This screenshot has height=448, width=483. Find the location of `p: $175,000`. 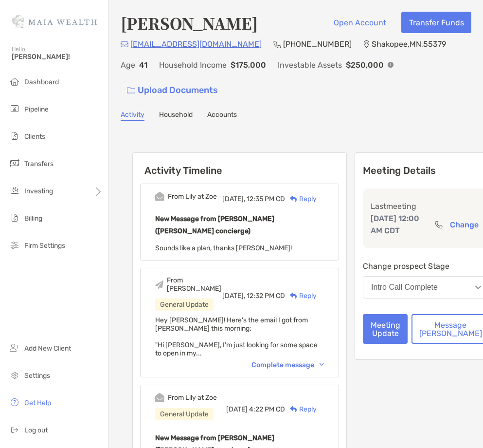

p: $175,000 is located at coordinates (249, 65).